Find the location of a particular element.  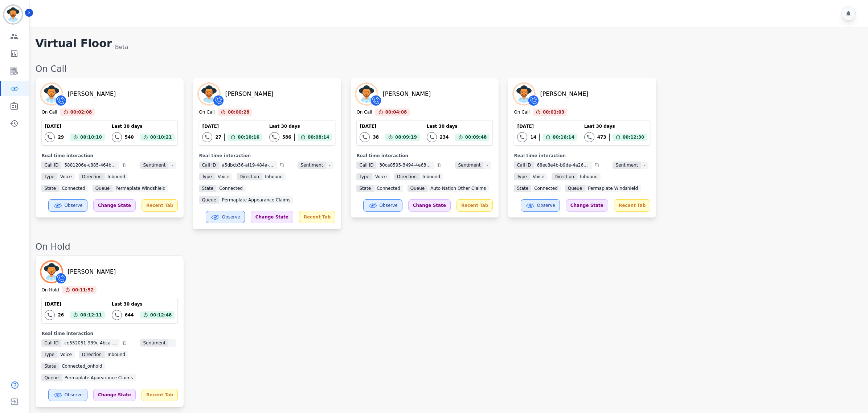

div: 540 is located at coordinates (129, 137).